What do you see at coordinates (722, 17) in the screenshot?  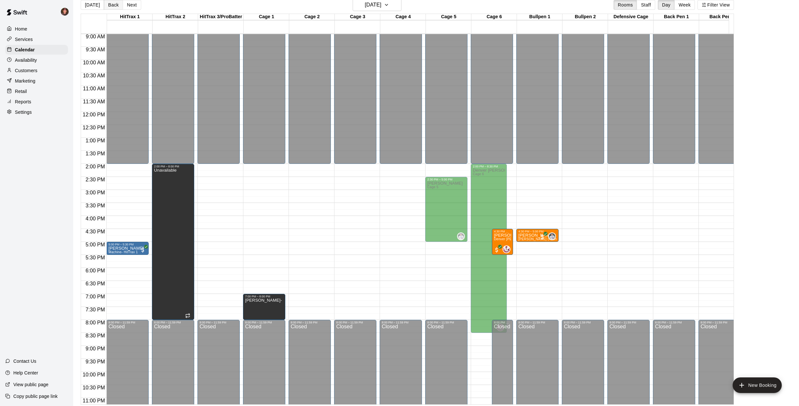 I see `div: Back Pen 2` at bounding box center [722, 17].